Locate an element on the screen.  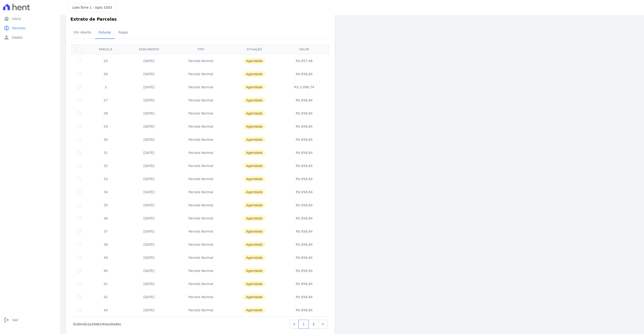
span: Torre 1 - Apto 1503 is located at coordinates (96, 7).